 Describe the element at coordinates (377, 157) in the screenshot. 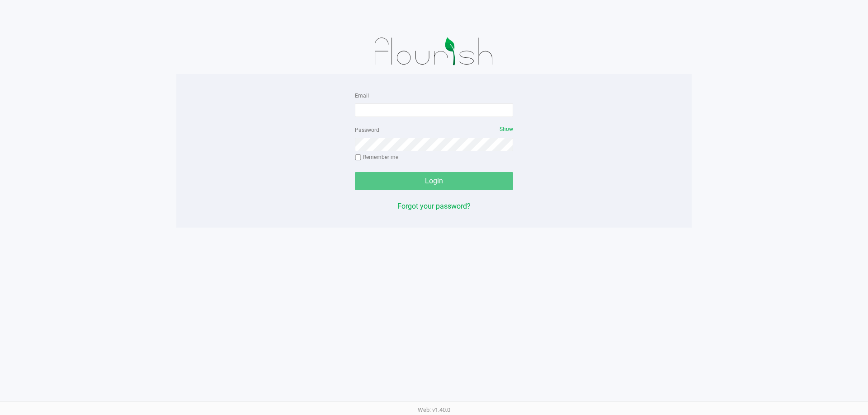

I see `label: Remember me` at that location.